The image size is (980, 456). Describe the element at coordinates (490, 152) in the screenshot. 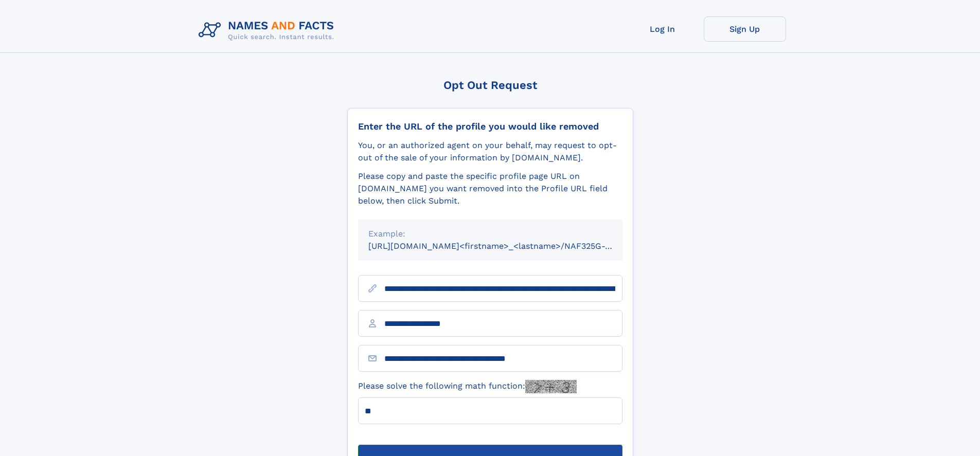

I see `div: You, or an authorized agent on your behalf, may request to opt-out of the sale of your informatio...` at that location.